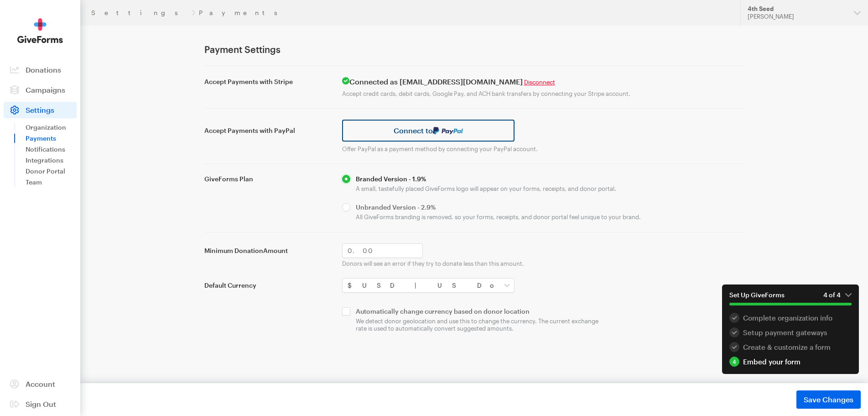 Image resolution: width=868 pixels, height=416 pixels. What do you see at coordinates (540, 83) in the screenshot?
I see `a: Disconnect` at bounding box center [540, 83].